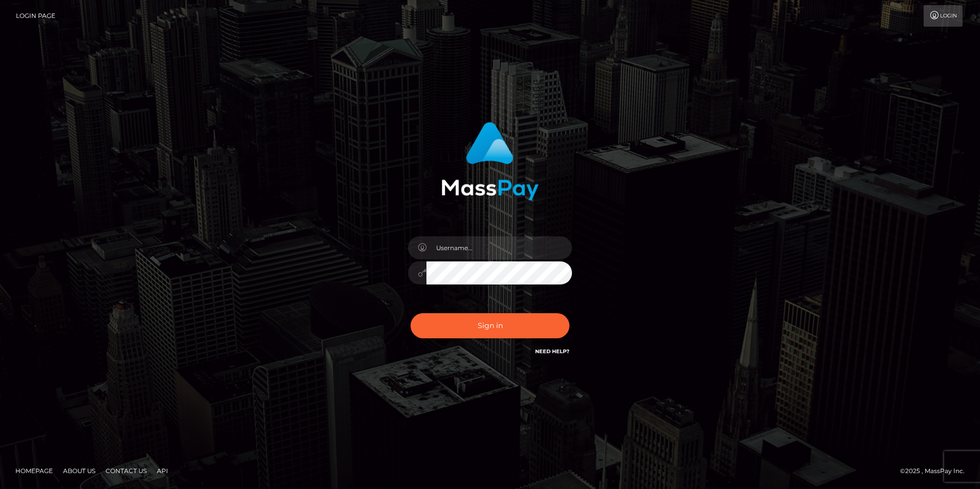 The image size is (980, 489). I want to click on a: Contact Us, so click(126, 471).